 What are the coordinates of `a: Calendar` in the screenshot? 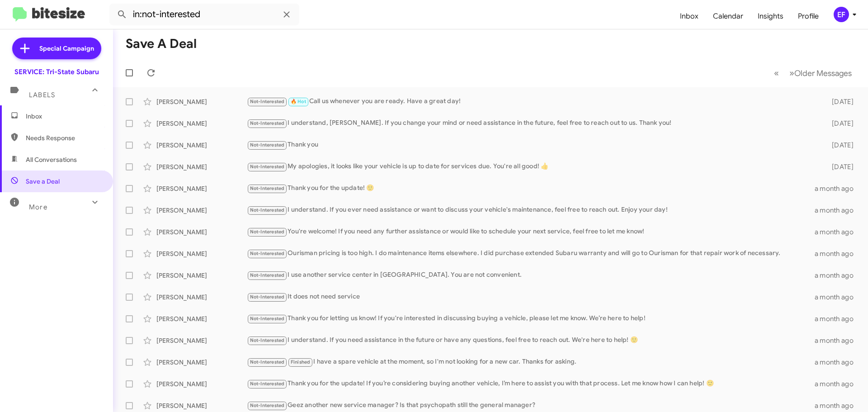 It's located at (728, 16).